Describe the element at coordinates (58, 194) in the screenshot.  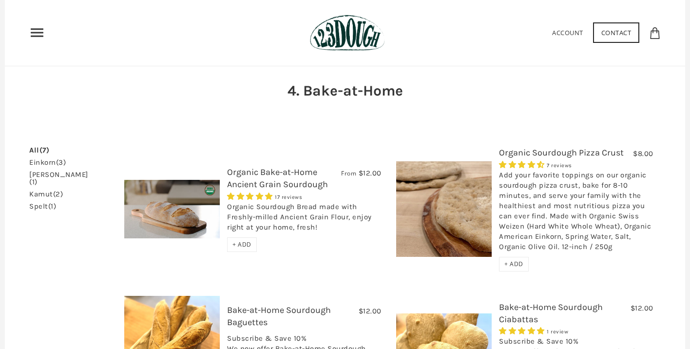
I see `span: (2)` at that location.